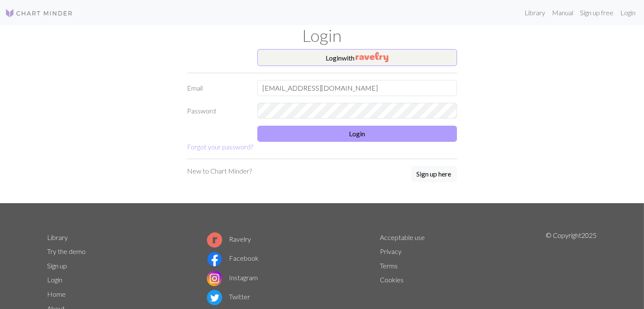  What do you see at coordinates (402, 237) in the screenshot?
I see `a: Acceptable use` at bounding box center [402, 237].